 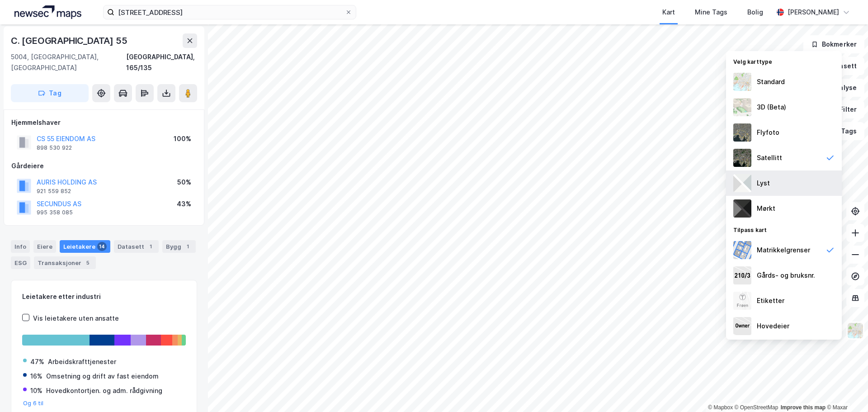 I want to click on button: Tags, so click(x=843, y=131).